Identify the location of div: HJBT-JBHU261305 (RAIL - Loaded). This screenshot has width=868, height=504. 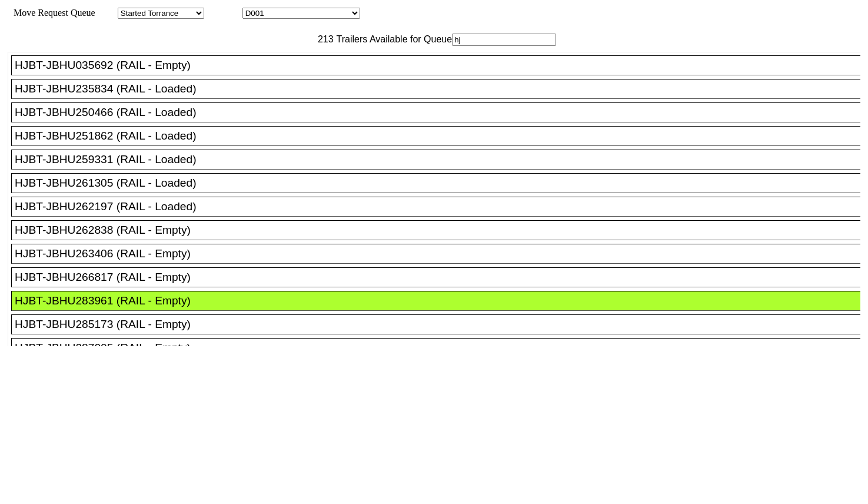
(441, 184).